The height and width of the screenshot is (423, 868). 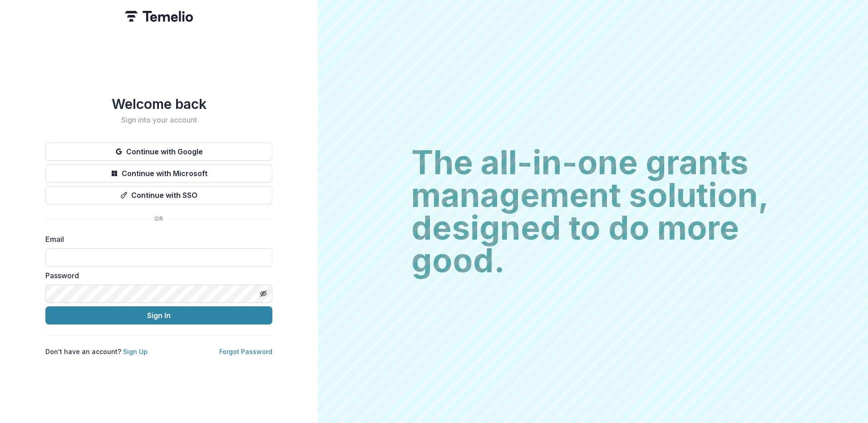 What do you see at coordinates (96, 351) in the screenshot?
I see `p: Don't have an account?` at bounding box center [96, 351].